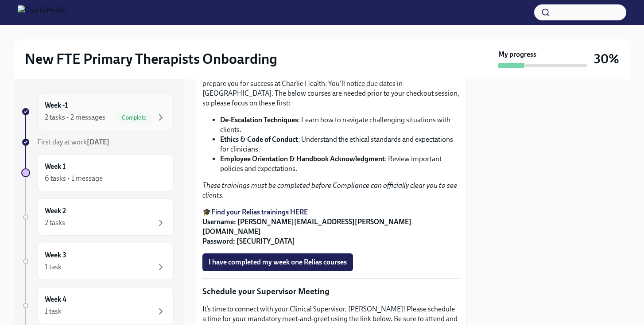 The width and height of the screenshot is (644, 334). I want to click on div: 2 tasks • 2 messages, so click(75, 117).